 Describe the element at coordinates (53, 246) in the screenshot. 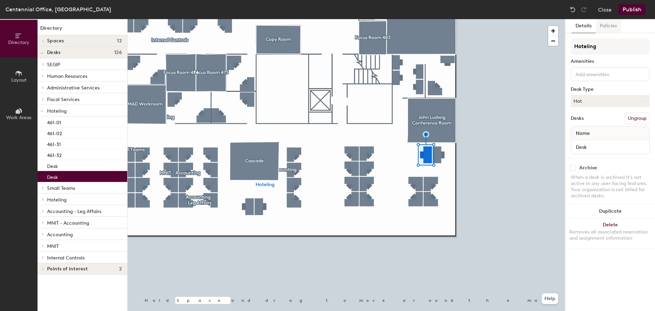

I see `span: MNIT` at that location.